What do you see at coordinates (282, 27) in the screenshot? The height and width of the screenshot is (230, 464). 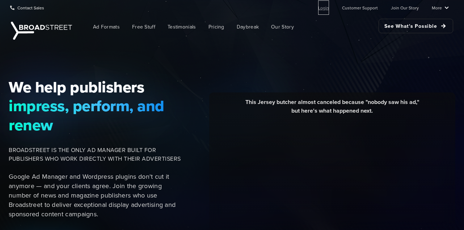 I see `a: Our Story` at bounding box center [282, 27].